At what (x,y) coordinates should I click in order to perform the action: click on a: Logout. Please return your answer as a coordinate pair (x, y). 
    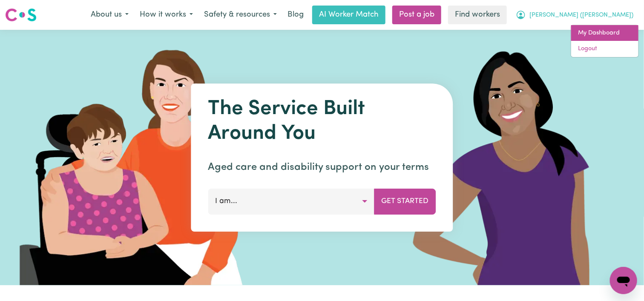
    Looking at the image, I should click on (605, 49).